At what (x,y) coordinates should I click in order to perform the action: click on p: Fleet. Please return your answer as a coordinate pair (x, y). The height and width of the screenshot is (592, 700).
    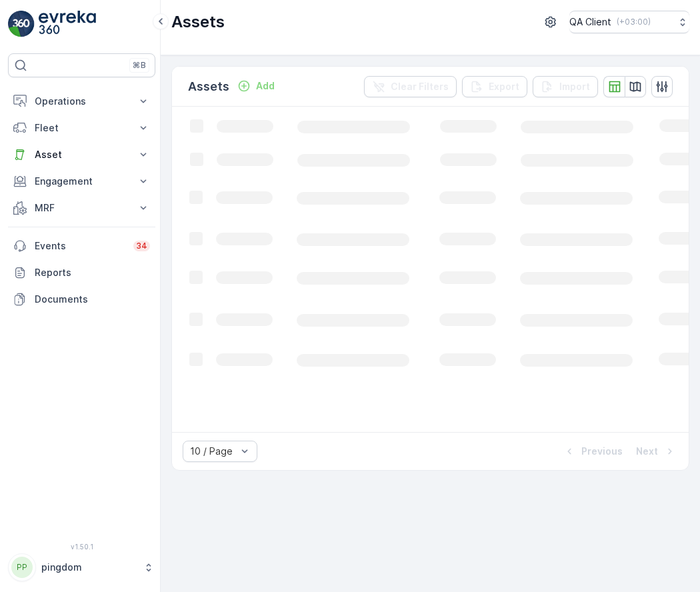
    Looking at the image, I should click on (82, 128).